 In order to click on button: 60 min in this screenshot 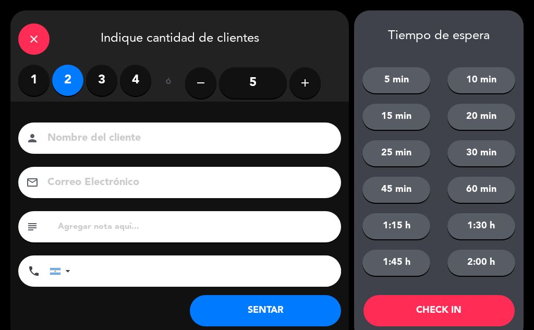, I will do `click(481, 190)`.